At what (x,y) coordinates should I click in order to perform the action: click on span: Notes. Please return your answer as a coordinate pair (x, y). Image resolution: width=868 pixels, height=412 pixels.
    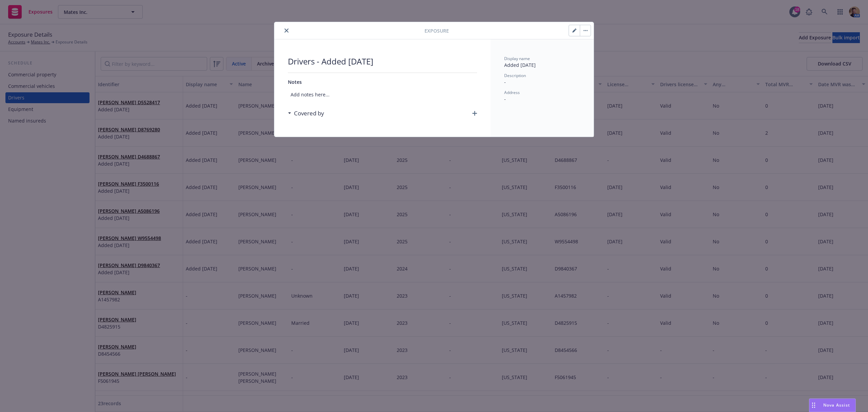
    Looking at the image, I should click on (295, 82).